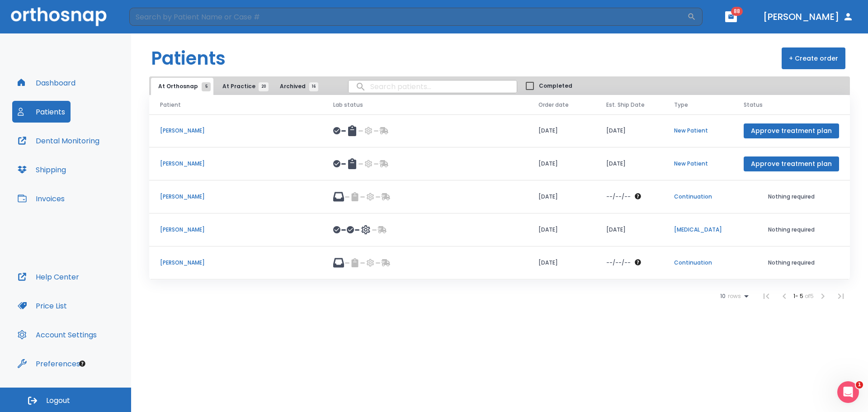 The image size is (868, 412). I want to click on input: Search by Patient Name or Case #, so click(408, 17).